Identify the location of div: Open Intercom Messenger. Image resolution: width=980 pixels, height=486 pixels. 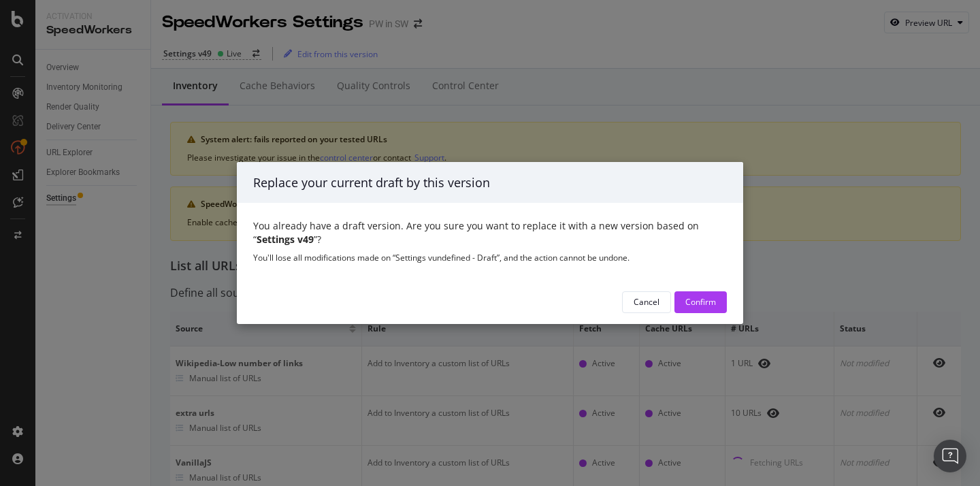
(950, 457).